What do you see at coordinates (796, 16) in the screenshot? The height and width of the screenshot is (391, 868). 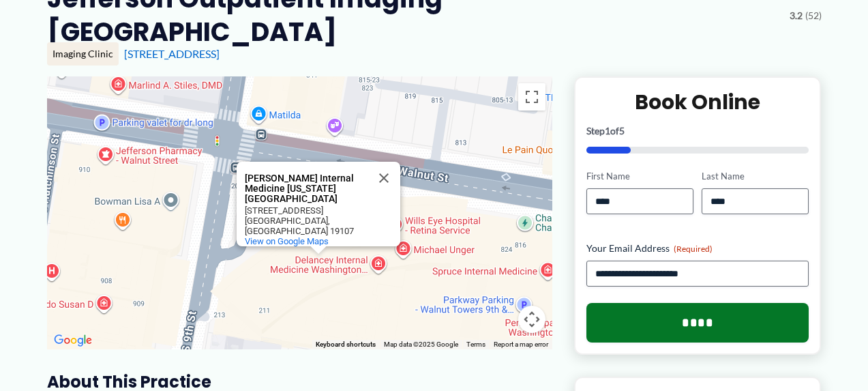 I see `span: 3.2` at bounding box center [796, 16].